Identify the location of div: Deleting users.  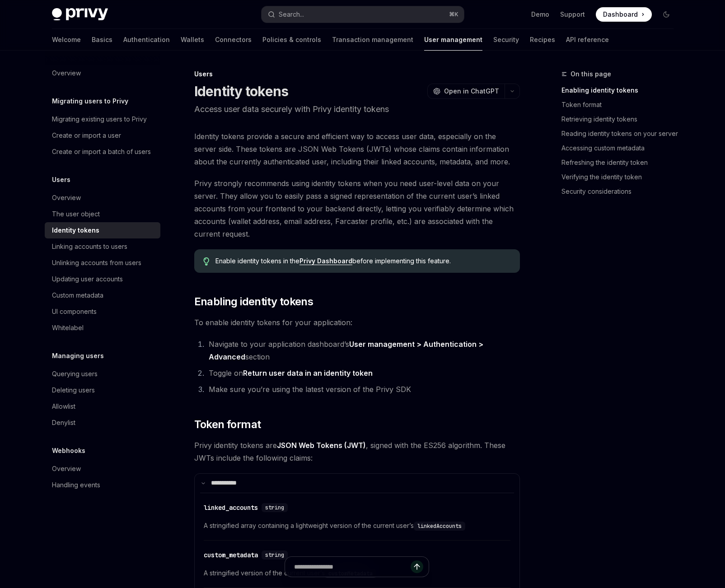
(73, 390).